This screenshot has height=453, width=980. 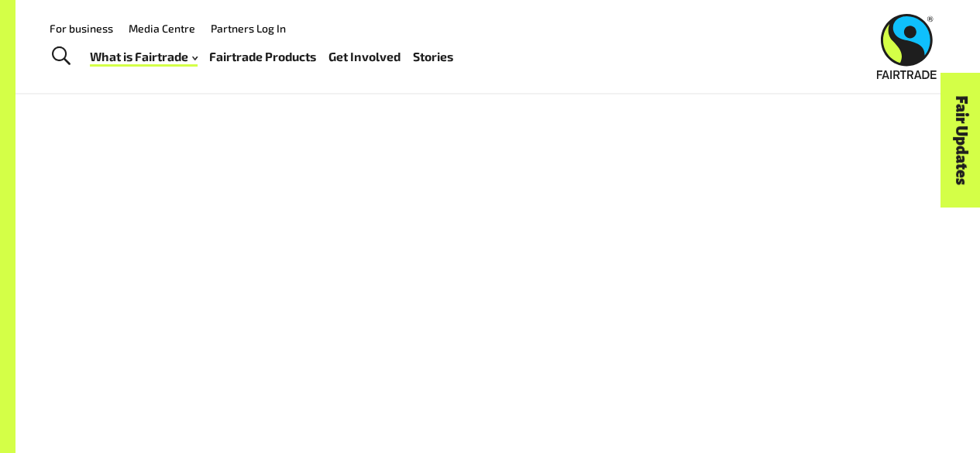 What do you see at coordinates (82, 28) in the screenshot?
I see `a: For business` at bounding box center [82, 28].